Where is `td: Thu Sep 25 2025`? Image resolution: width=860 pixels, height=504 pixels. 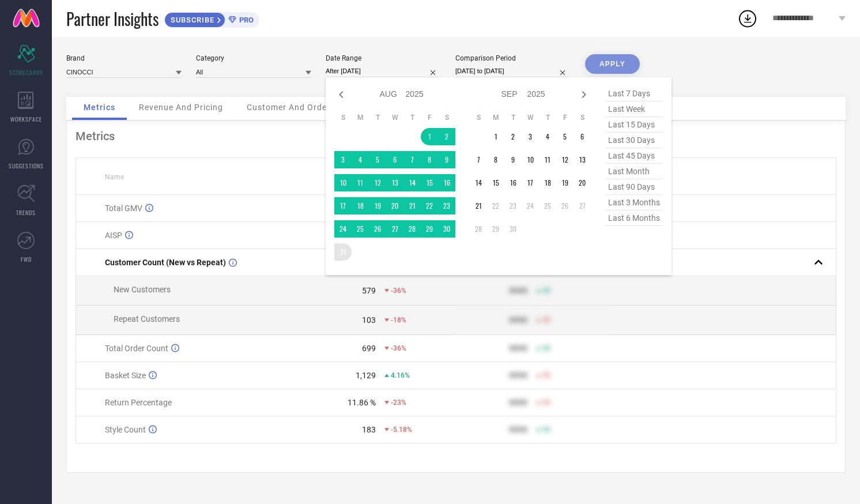 td: Thu Sep 25 2025 is located at coordinates (548, 206).